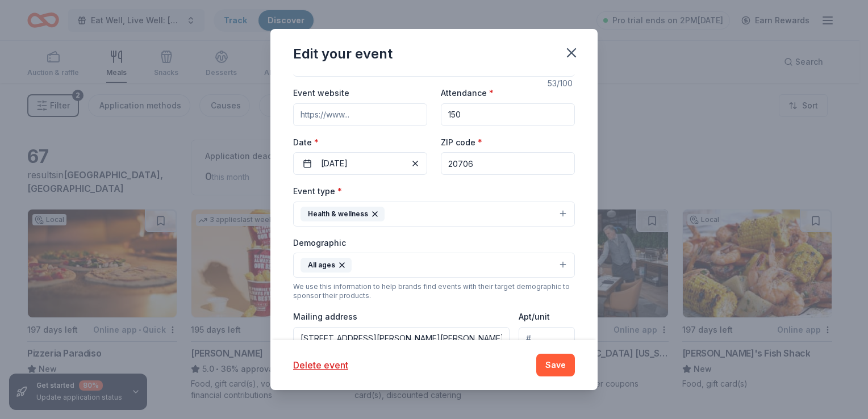 The width and height of the screenshot is (868, 419). What do you see at coordinates (508, 115) in the screenshot?
I see `input: 20` at bounding box center [508, 115].